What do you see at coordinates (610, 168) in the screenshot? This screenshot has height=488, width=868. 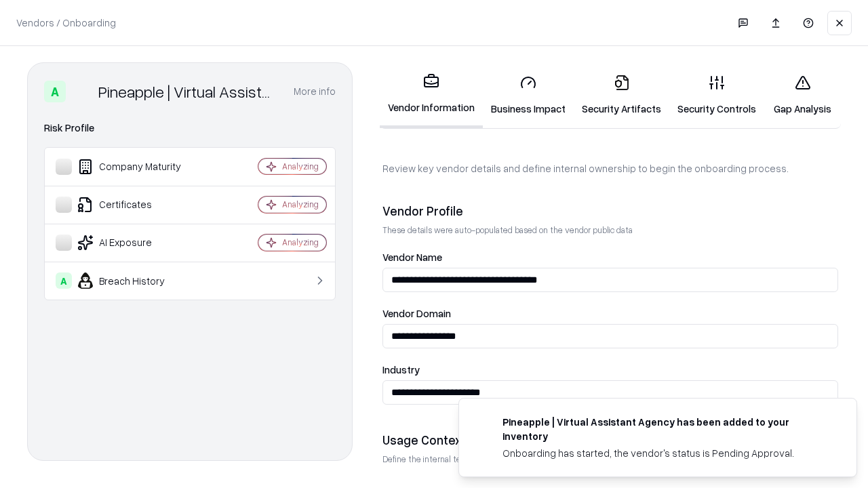 I see `p: Review key vendor details and define internal ownership to begin the onboarding process.` at bounding box center [610, 168].